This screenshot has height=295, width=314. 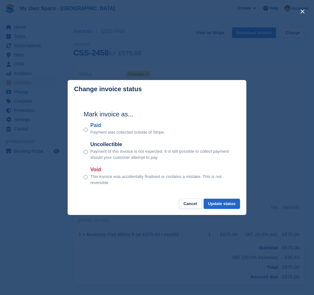 I want to click on p: This invoice was accidentally finalised or contains a mistake. This is not reversible., so click(x=160, y=179).